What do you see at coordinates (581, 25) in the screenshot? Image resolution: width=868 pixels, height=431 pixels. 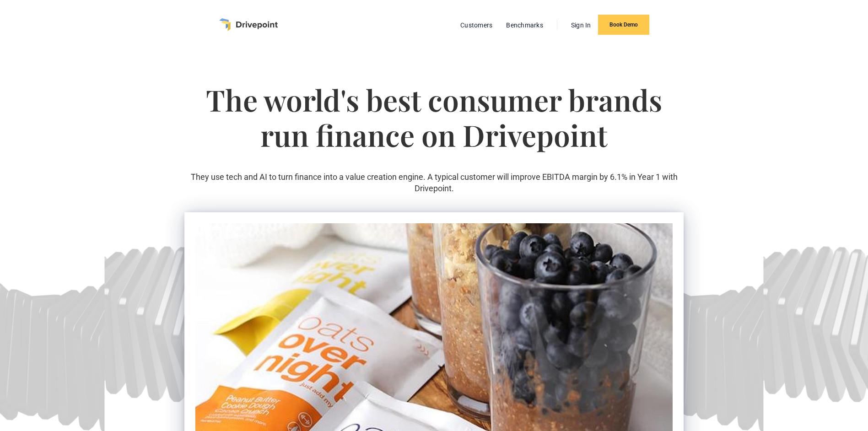 I see `a: Sign In` at bounding box center [581, 25].